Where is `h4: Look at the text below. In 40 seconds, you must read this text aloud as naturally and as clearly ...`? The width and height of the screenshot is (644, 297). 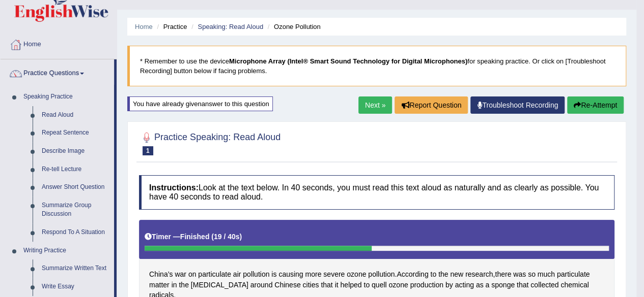 h4: Look at the text below. In 40 seconds, you must read this text aloud as naturally and as clearly ... is located at coordinates (376, 192).